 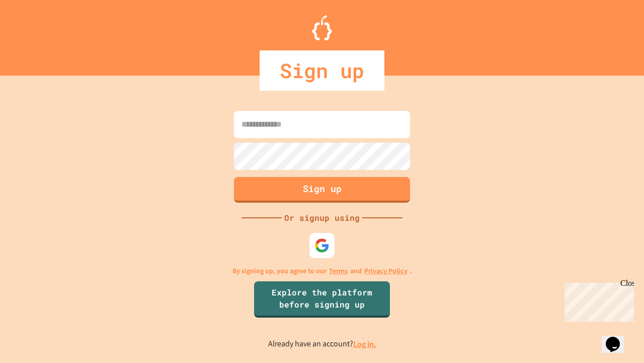 What do you see at coordinates (322, 70) in the screenshot?
I see `div: Sign up` at bounding box center [322, 70].